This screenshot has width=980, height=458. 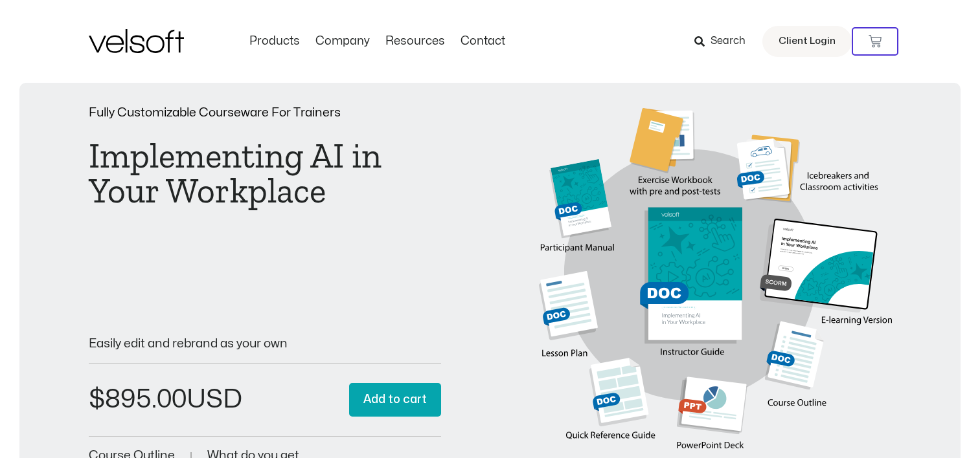 What do you see at coordinates (728, 41) in the screenshot?
I see `span: Search` at bounding box center [728, 41].